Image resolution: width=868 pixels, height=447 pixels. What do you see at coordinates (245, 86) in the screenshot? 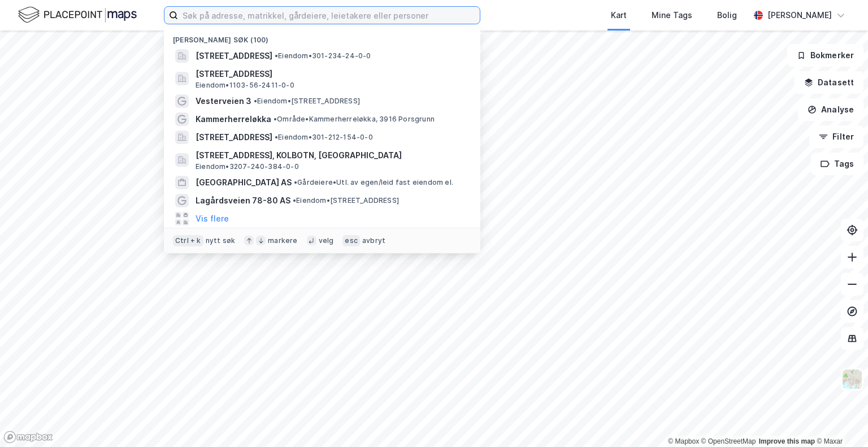
I see `span: Eiendom • 1103-56-2411-0-0` at bounding box center [245, 86].